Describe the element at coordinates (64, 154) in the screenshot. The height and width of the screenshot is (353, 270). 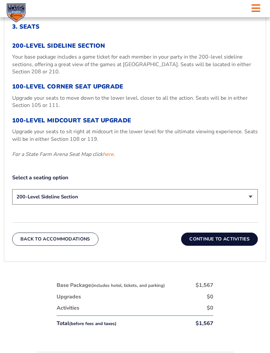
I see `em: For a State Farm Arena Seat Map click .` at that location.